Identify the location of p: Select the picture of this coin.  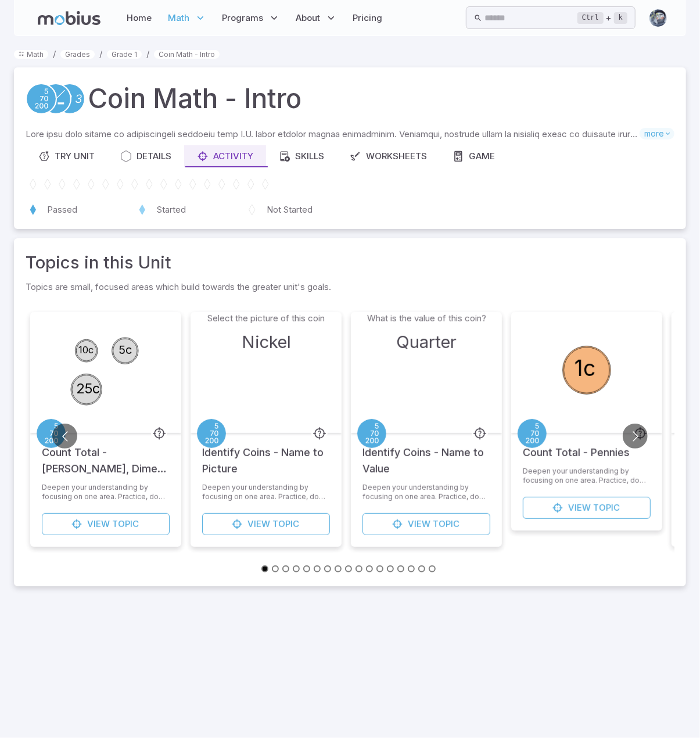
(266, 318).